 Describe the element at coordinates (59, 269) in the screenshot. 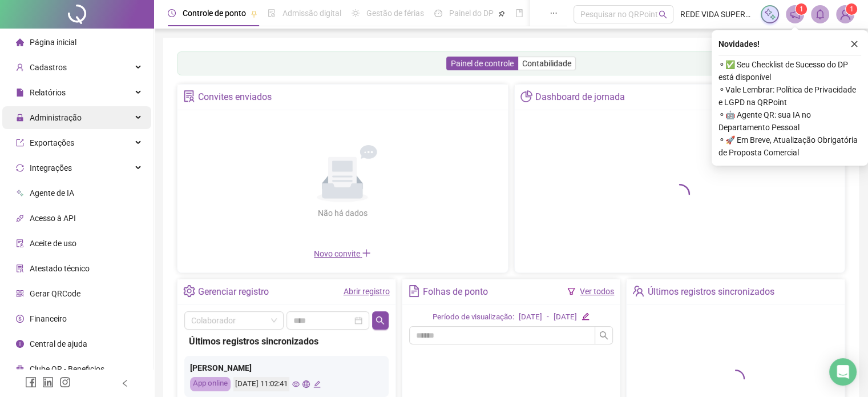

I see `span: Atestado técnico` at that location.